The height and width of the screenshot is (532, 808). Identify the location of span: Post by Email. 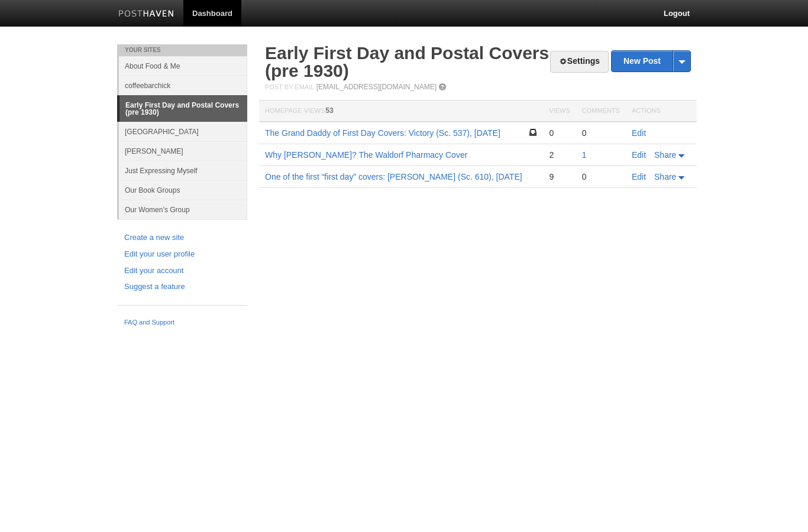
(289, 87).